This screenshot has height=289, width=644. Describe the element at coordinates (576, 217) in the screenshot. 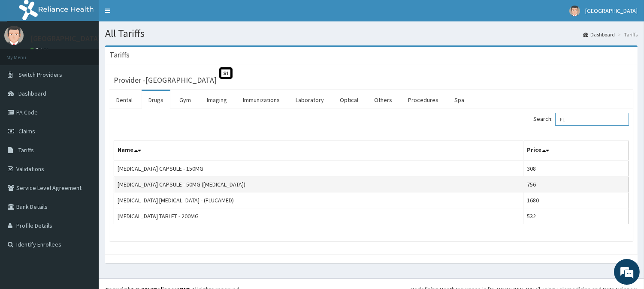

I see `td: 532` at that location.